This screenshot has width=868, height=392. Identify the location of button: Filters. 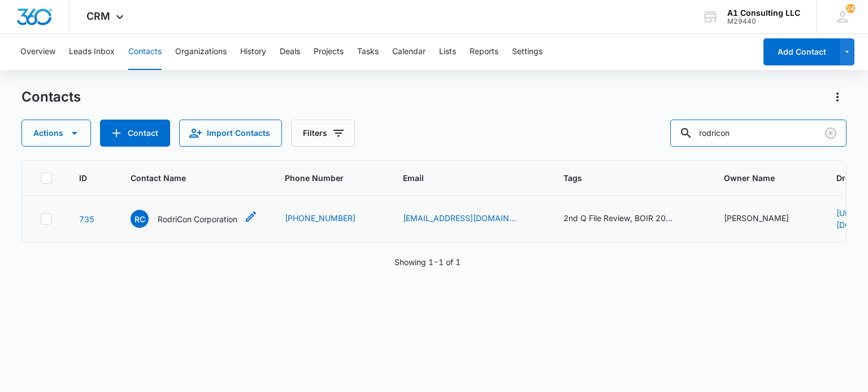
(323, 133).